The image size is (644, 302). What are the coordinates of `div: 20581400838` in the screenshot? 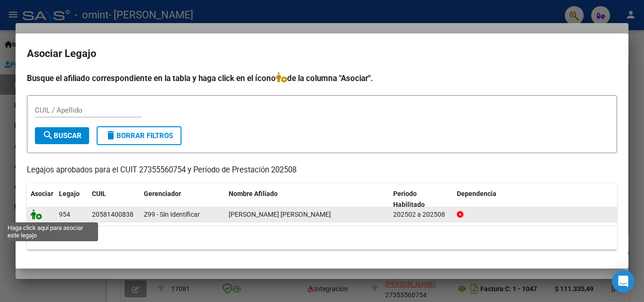 It's located at (113, 214).